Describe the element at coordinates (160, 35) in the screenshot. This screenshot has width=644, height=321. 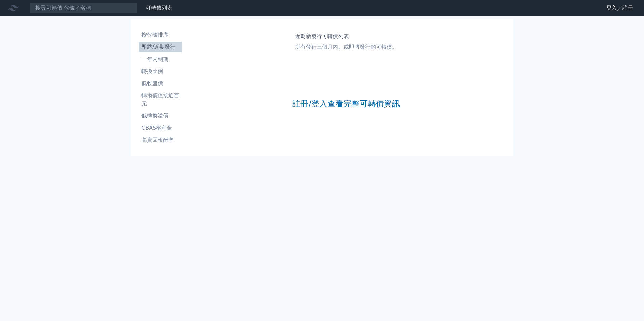
I see `li: 按代號排序` at that location.